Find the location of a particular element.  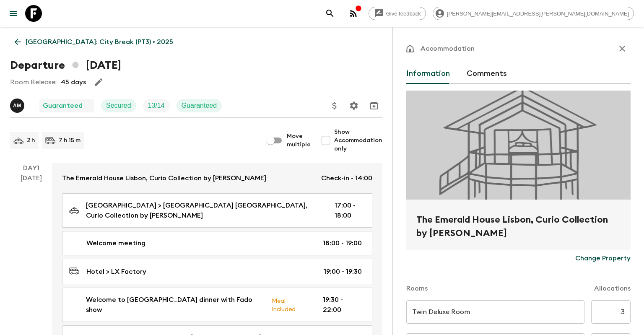

p: Change Property is located at coordinates (603, 258).